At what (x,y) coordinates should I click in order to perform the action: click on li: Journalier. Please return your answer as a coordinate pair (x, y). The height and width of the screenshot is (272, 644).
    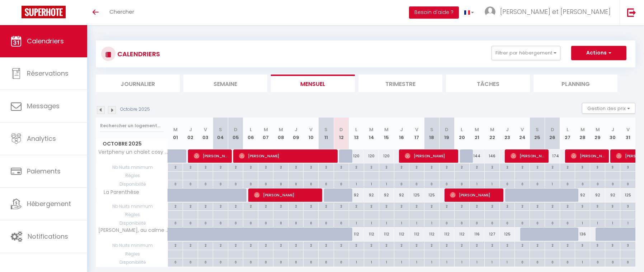
    Looking at the image, I should click on (138, 83).